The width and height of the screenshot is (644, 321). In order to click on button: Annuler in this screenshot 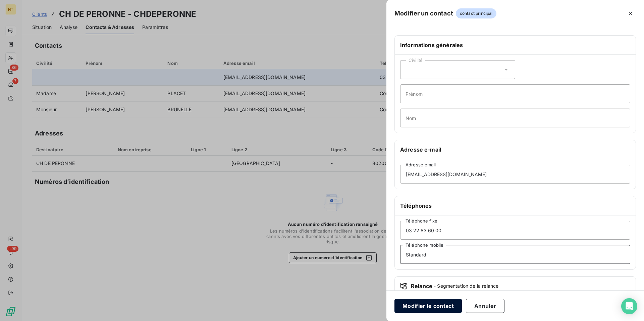, I will do `click(485, 306)`.